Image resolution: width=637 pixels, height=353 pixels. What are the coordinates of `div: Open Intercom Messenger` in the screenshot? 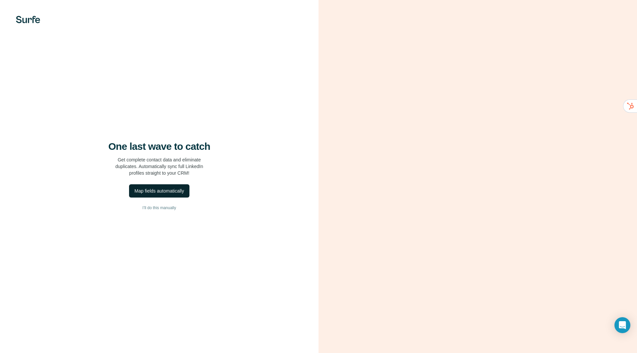 It's located at (623, 326).